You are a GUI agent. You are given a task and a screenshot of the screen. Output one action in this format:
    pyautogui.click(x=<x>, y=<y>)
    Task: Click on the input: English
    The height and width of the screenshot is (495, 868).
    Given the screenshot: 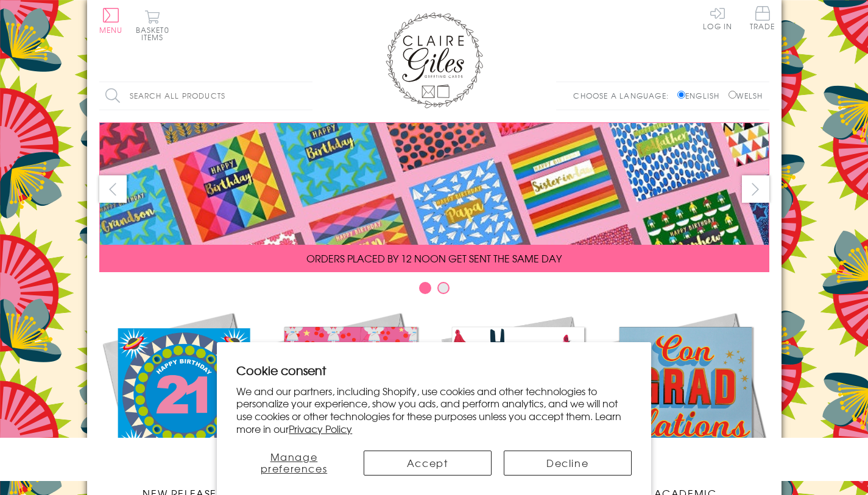 What is the action you would take?
    pyautogui.click(x=681, y=95)
    